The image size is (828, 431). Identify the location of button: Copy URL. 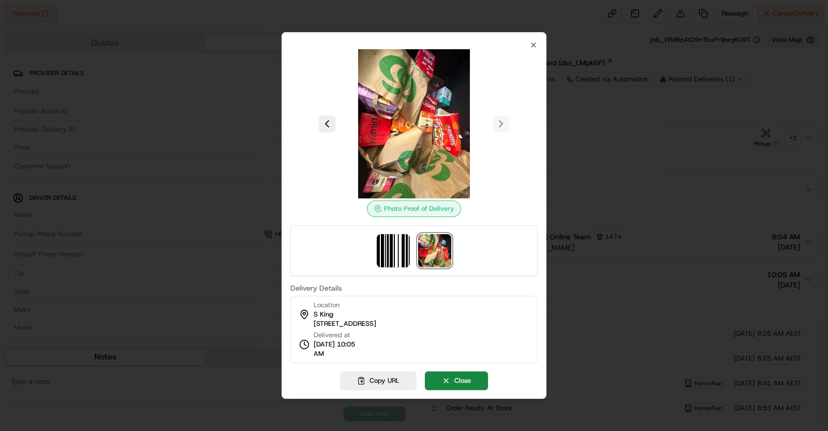
(378, 381).